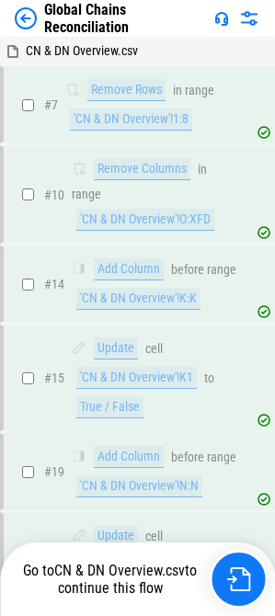 Image resolution: width=275 pixels, height=616 pixels. I want to click on img: Go to file, so click(238, 580).